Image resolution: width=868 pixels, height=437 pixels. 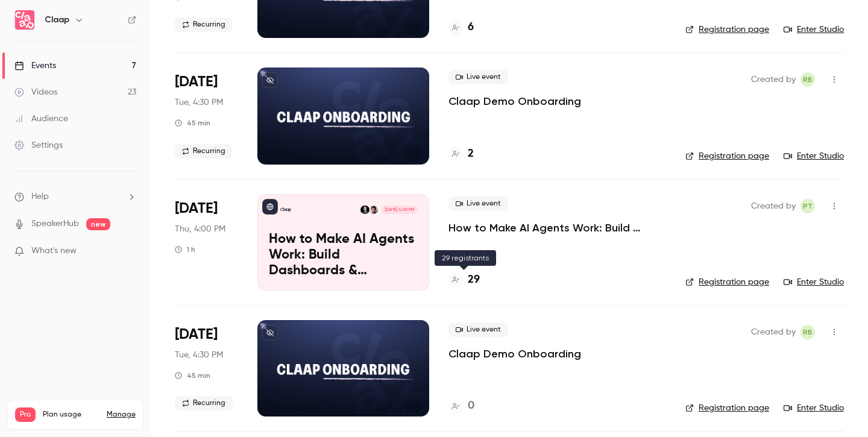 What do you see at coordinates (365, 210) in the screenshot?
I see `img: Robin Bonduelle` at bounding box center [365, 210].